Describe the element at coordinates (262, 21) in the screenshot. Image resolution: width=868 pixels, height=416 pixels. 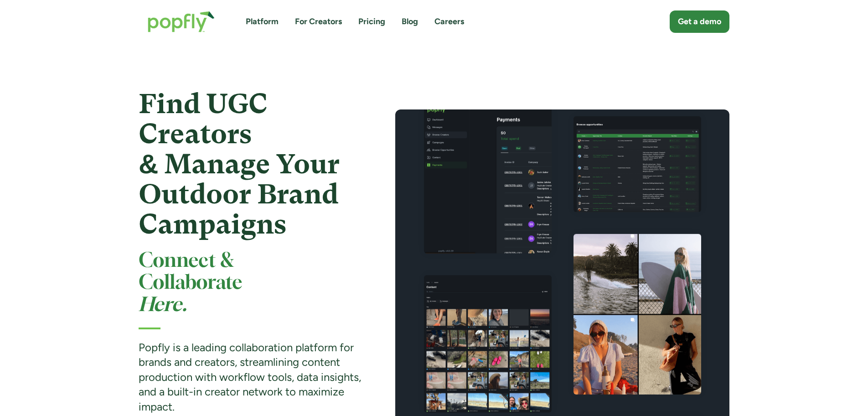
I see `a: Platform` at that location.